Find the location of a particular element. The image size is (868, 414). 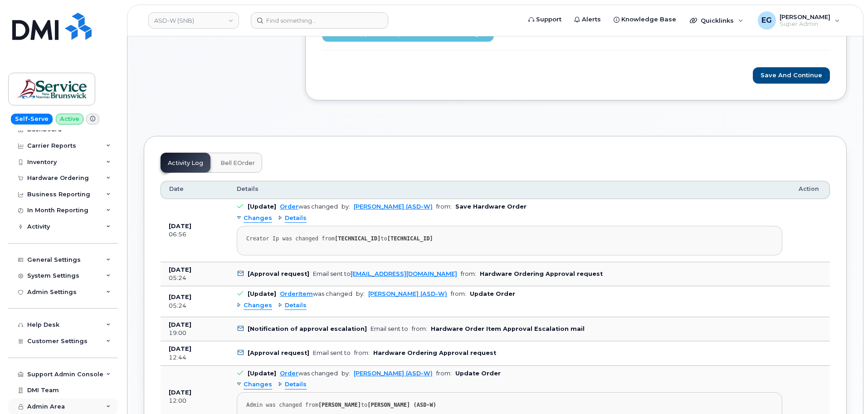

div: Creator Ip was changed from to is located at coordinates (510, 238).